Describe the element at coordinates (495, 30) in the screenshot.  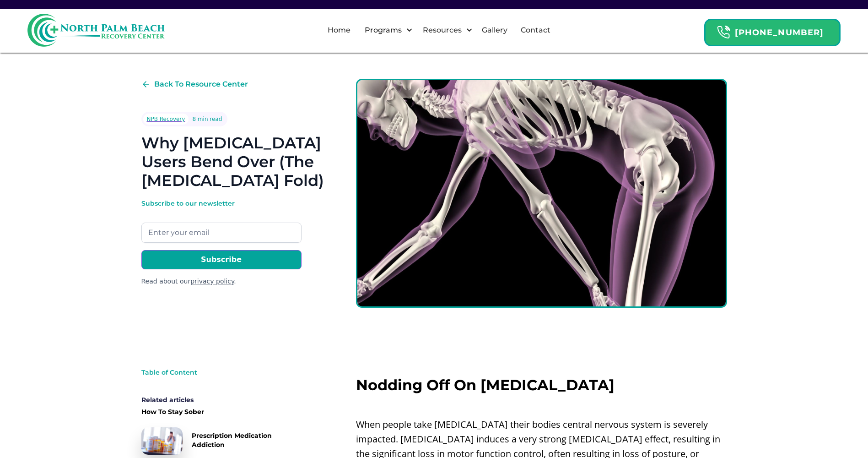
I see `a: Gallery` at that location.